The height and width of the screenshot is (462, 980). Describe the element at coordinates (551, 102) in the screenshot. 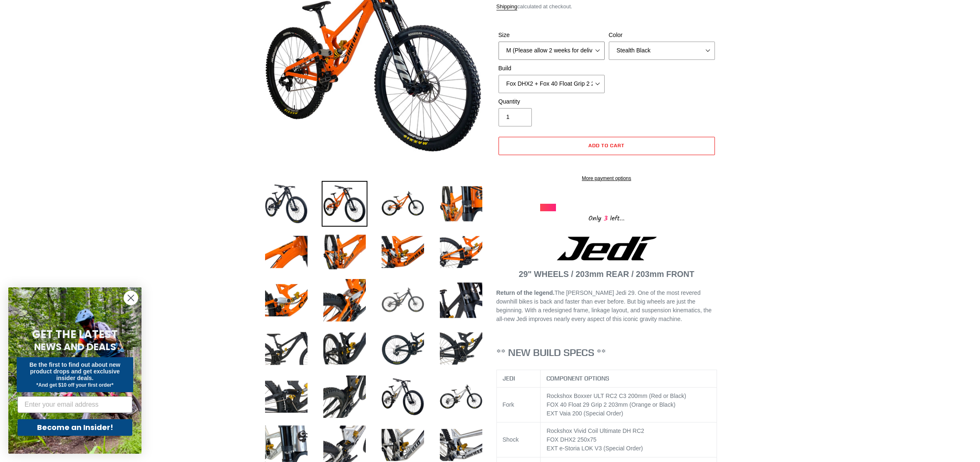

I see `label: Quantity` at that location.